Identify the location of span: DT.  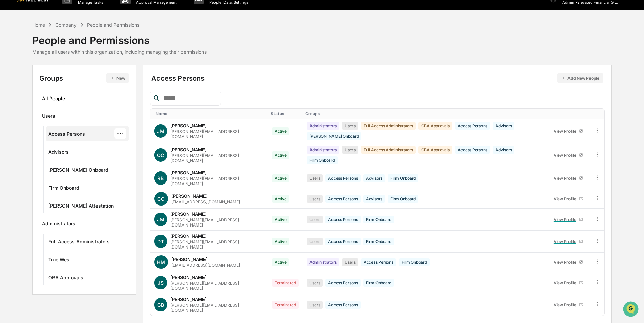
(160, 242).